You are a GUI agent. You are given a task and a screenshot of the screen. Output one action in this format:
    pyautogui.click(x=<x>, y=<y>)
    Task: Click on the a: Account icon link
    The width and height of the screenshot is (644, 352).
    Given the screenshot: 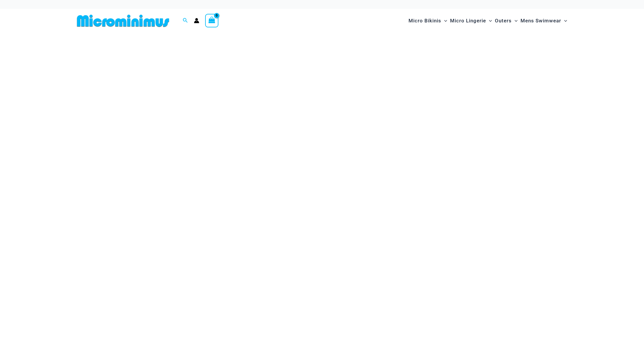 What is the action you would take?
    pyautogui.click(x=197, y=21)
    